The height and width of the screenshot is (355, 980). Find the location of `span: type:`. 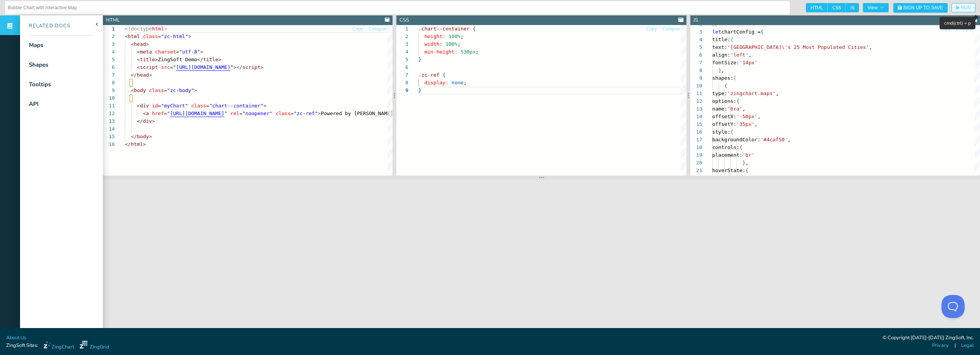

span: type: is located at coordinates (720, 93).